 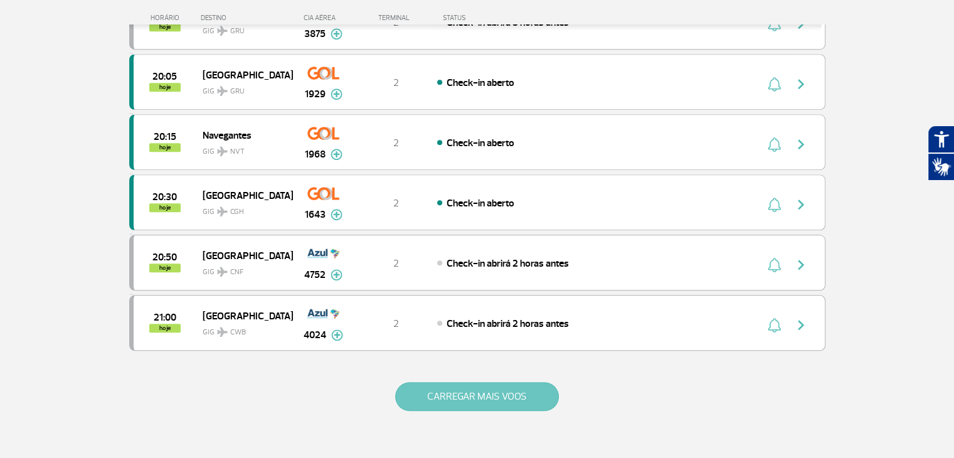 I want to click on span: Navegantes, so click(x=243, y=135).